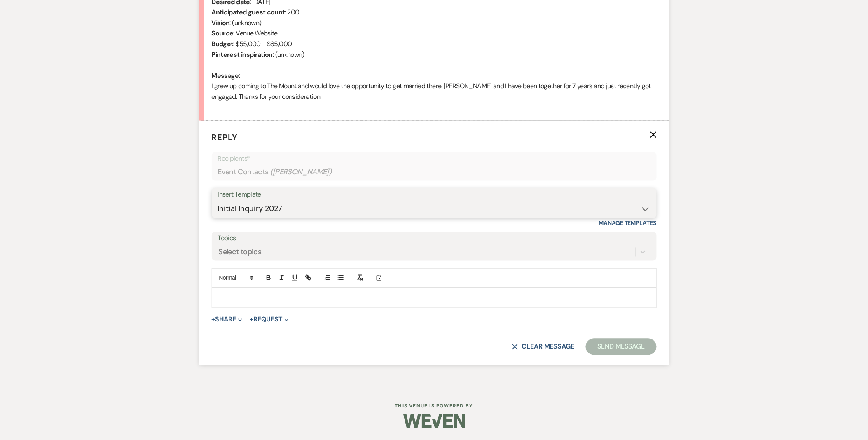 This screenshot has height=440, width=868. What do you see at coordinates (434, 239) in the screenshot?
I see `label: Topics` at bounding box center [434, 239].